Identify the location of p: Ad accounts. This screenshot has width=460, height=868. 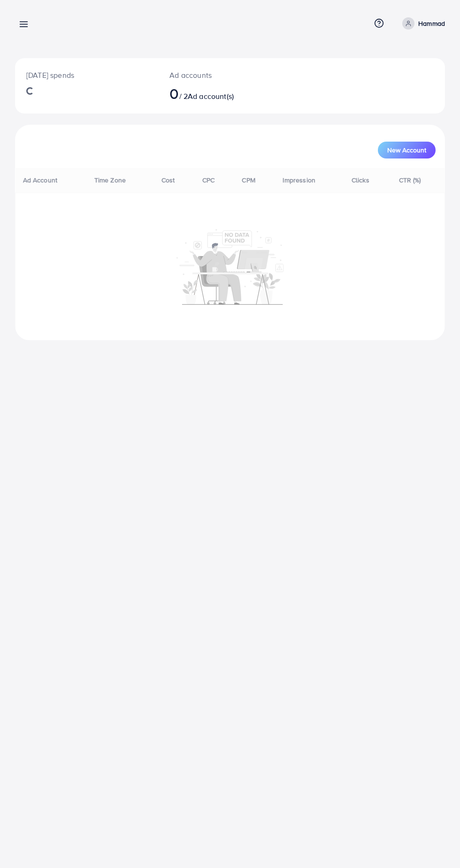
(212, 75).